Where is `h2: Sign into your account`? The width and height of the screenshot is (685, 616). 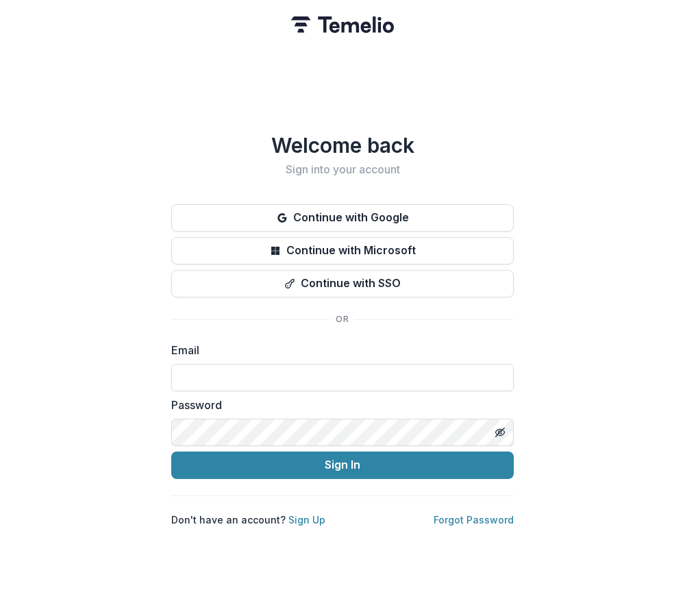 h2: Sign into your account is located at coordinates (342, 169).